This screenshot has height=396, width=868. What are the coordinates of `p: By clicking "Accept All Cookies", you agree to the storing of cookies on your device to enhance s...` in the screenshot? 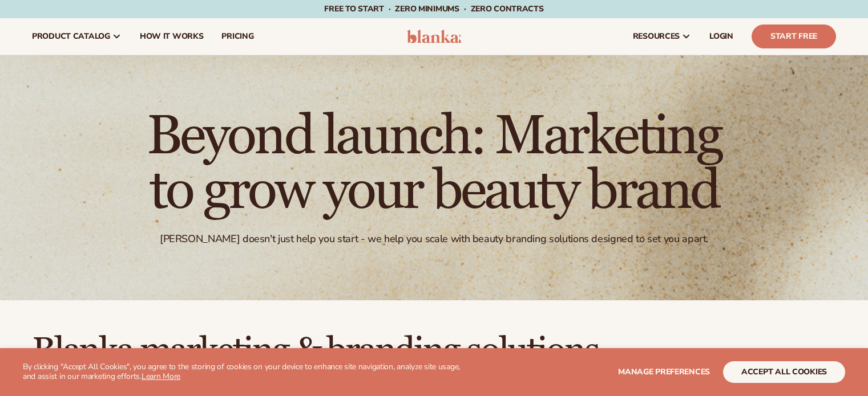 It's located at (248, 372).